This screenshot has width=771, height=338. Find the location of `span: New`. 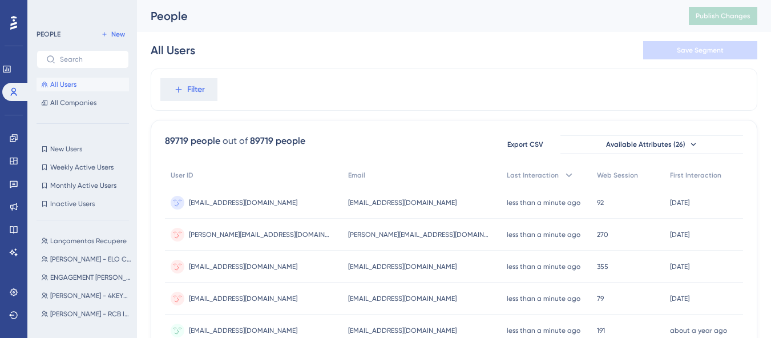

span: New is located at coordinates (118, 34).